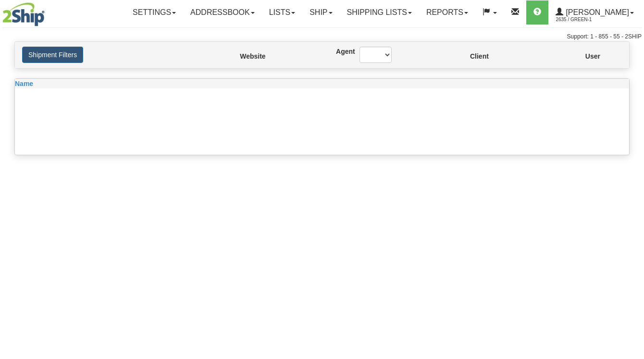 Image resolution: width=644 pixels, height=359 pixels. I want to click on a: Addressbook, so click(222, 12).